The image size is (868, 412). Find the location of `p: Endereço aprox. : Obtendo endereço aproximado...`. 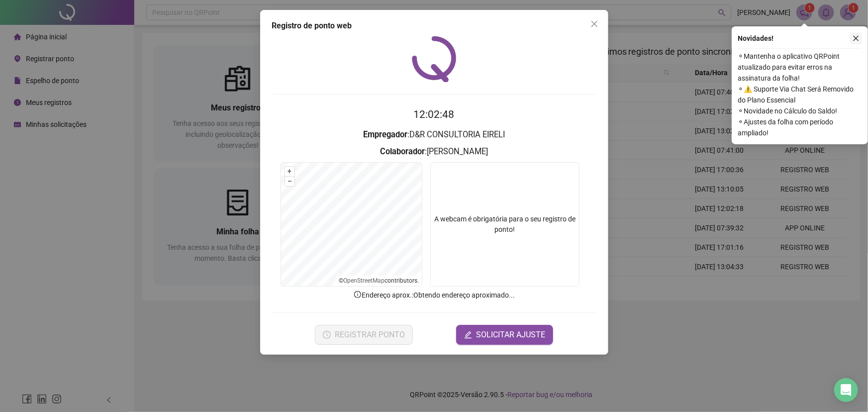

p: Endereço aprox. : Obtendo endereço aproximado... is located at coordinates (434, 295).